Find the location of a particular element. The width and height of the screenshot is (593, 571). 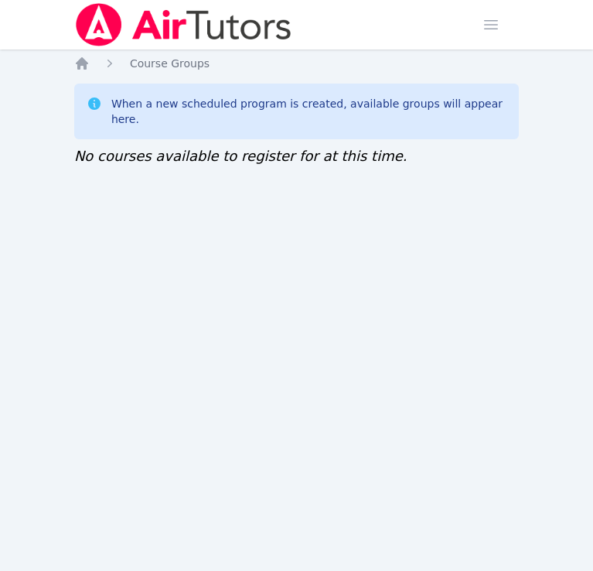

span: No courses available to register for at this time. is located at coordinates (241, 156).